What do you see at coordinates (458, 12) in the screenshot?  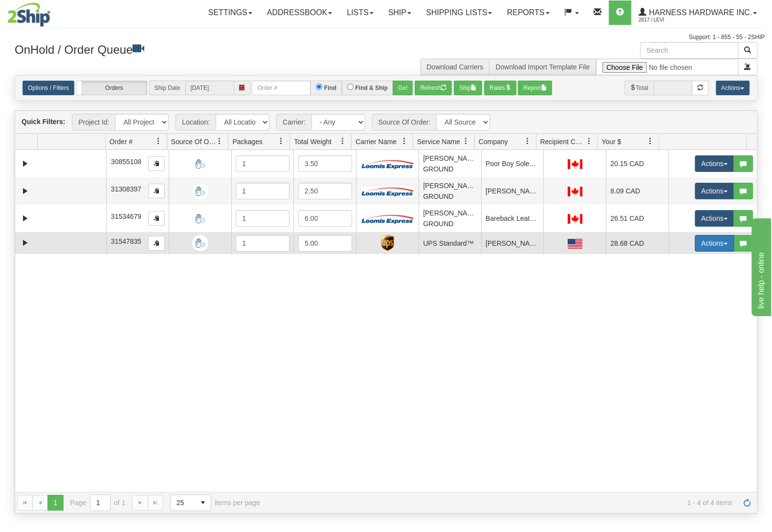 I see `a: Shipping lists` at bounding box center [458, 12].